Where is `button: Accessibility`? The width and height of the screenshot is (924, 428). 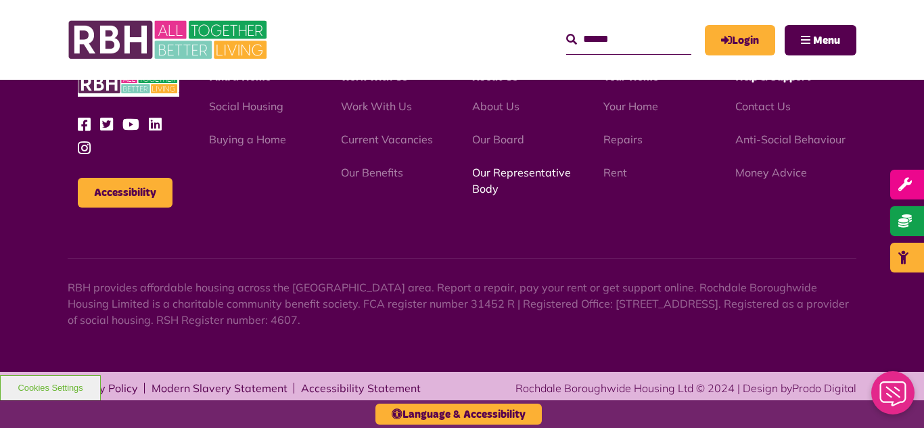 button: Accessibility is located at coordinates (125, 193).